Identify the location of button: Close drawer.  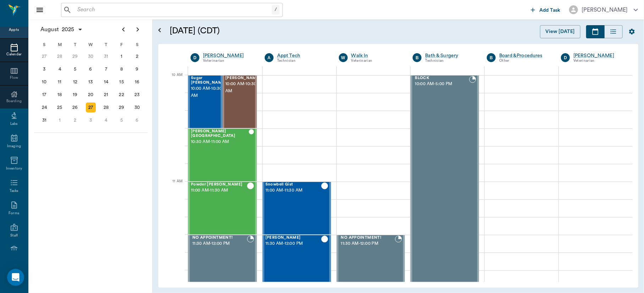
(40, 10).